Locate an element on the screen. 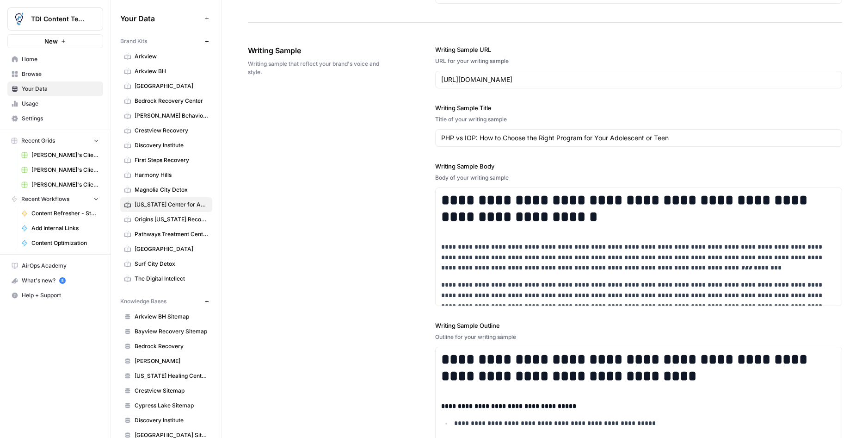  a: Bayview Recovery Sitemap is located at coordinates (166, 331).